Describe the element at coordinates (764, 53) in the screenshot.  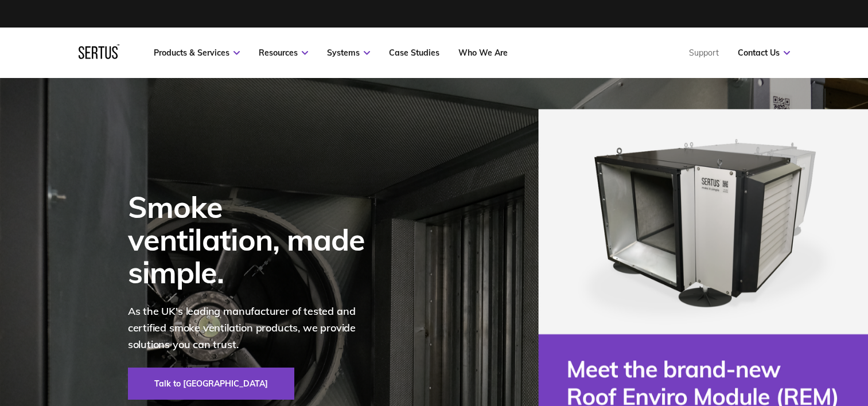
I see `a: Contact Us` at that location.